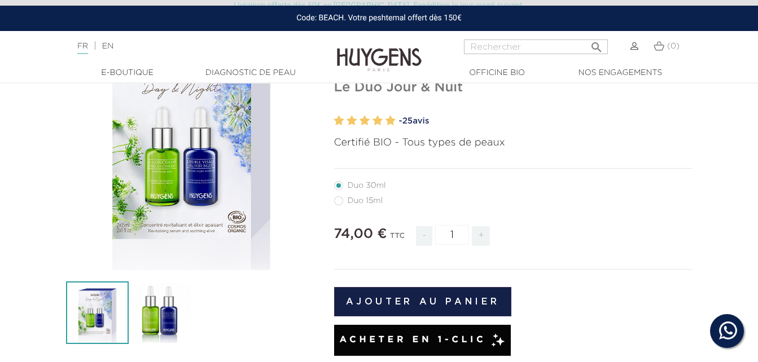  Describe the element at coordinates (452, 235) in the screenshot. I see `input: Quantité` at that location.